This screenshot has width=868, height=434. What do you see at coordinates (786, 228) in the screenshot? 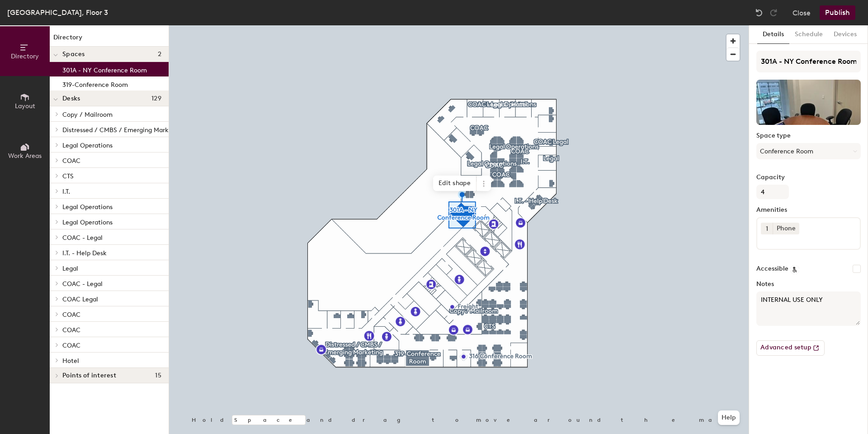
I see `div: Phone` at bounding box center [786, 228].